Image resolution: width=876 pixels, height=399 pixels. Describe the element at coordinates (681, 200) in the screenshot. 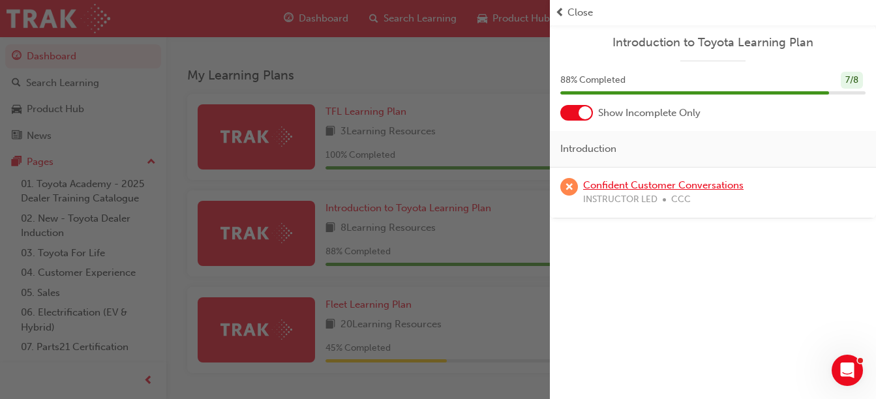

I see `span: CCC` at that location.